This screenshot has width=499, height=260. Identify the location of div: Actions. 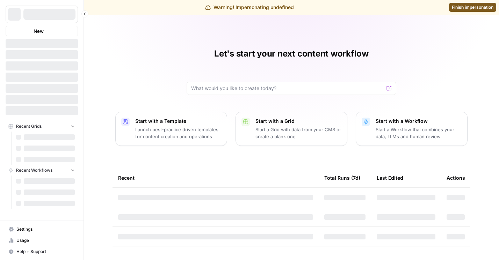
(455, 178).